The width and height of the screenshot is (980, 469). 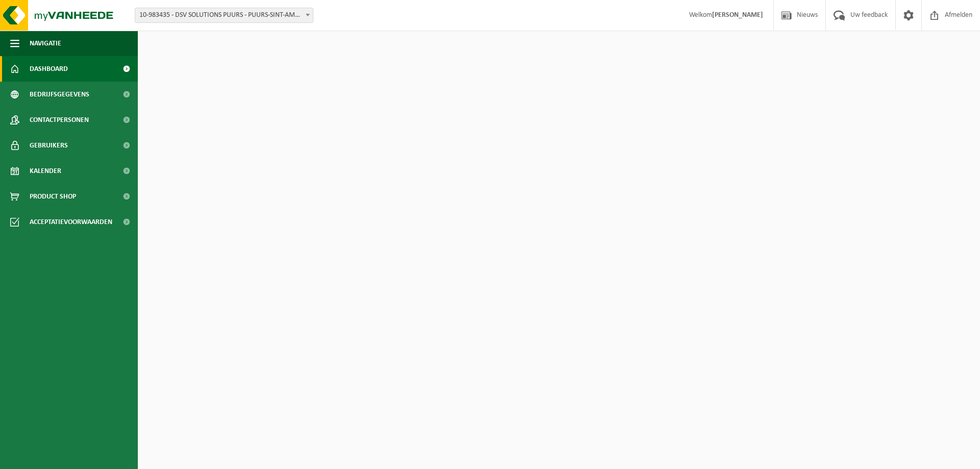 I want to click on span: Product Shop, so click(x=53, y=196).